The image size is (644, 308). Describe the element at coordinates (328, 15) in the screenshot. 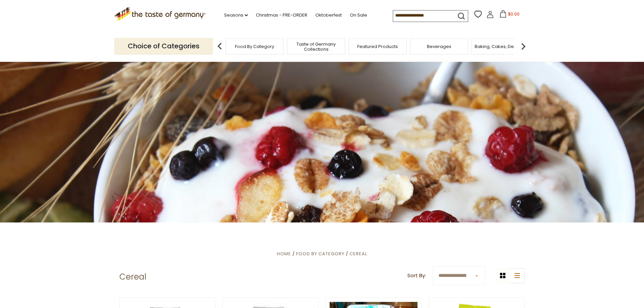

I see `a: Oktoberfest` at that location.